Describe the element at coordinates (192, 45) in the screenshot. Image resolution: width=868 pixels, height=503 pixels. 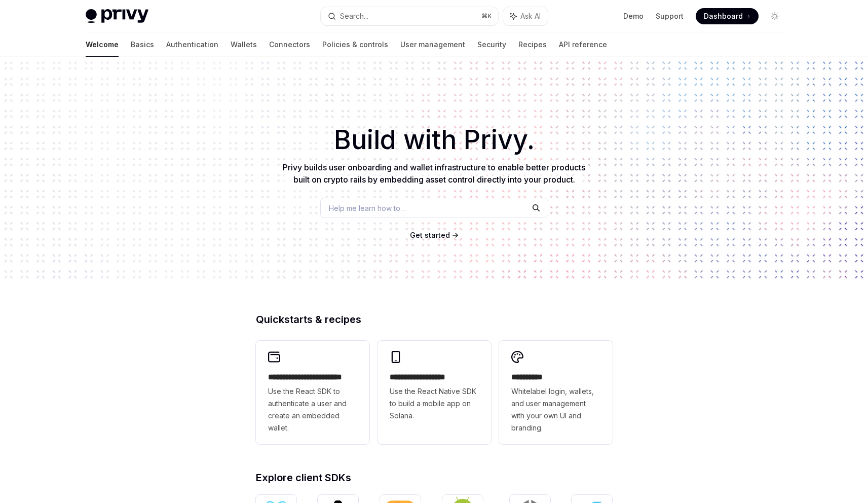
I see `a: Authentication` at that location.